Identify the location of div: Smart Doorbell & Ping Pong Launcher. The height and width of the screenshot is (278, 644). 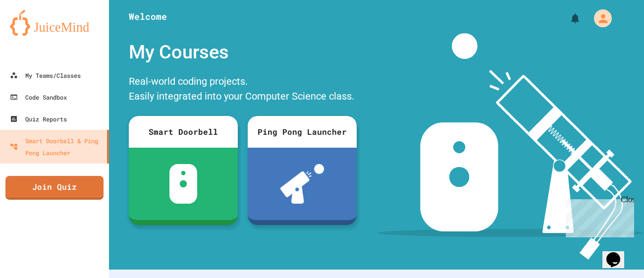
(56, 147).